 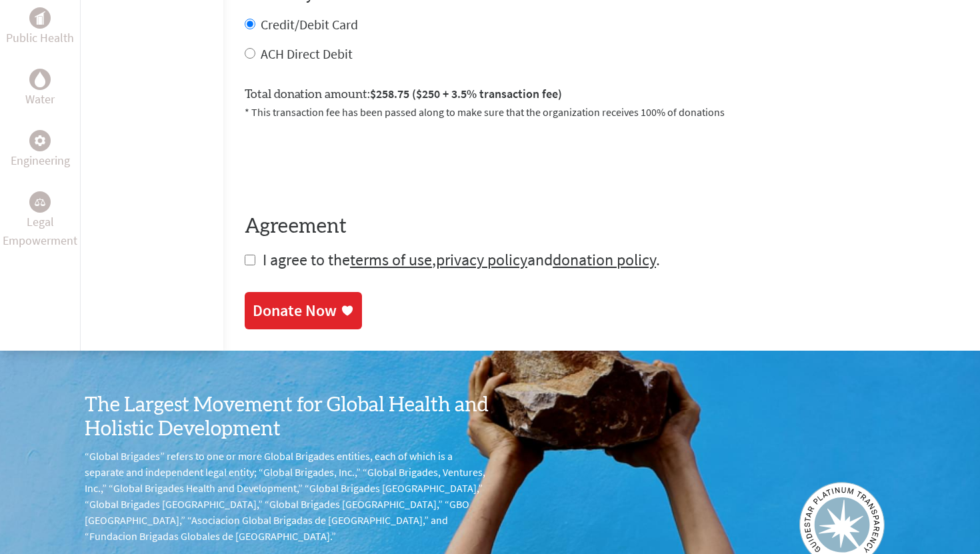 I want to click on a: terms of use, so click(x=391, y=259).